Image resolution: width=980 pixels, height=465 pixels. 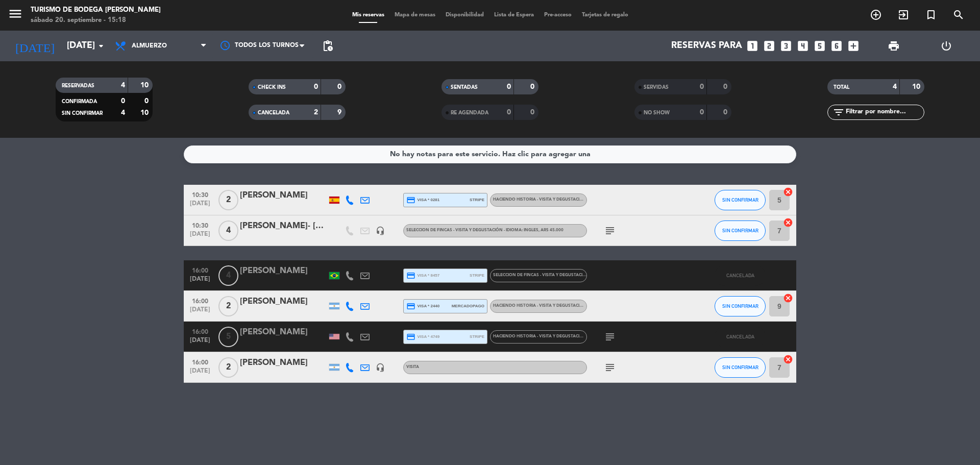 What do you see at coordinates (96, 21) in the screenshot?
I see `div: sábado 20. septiembre - 15:18` at bounding box center [96, 21].